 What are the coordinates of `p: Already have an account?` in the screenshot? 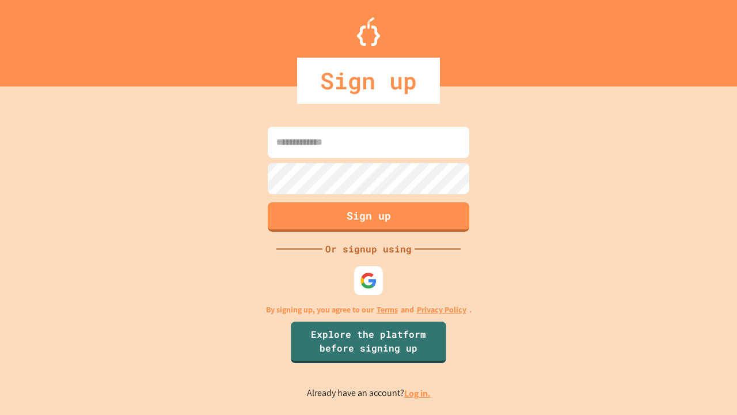 It's located at (369, 393).